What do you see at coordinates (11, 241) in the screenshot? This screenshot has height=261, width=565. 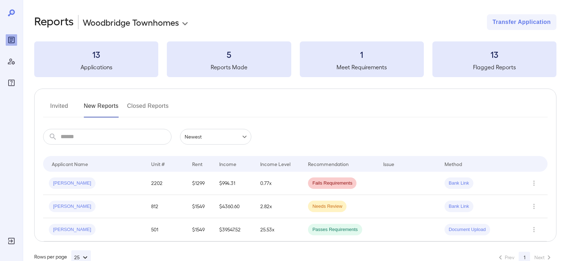 I see `div: Log Out` at bounding box center [11, 241].